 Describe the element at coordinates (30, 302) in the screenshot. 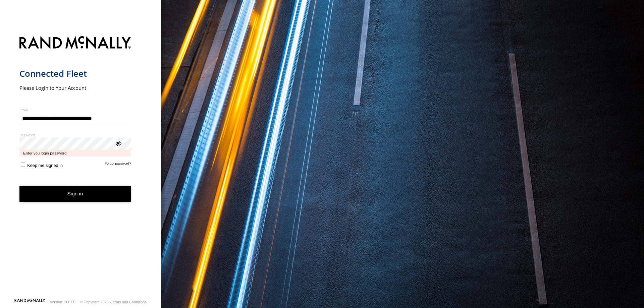

I see `a: Visit our Website` at that location.